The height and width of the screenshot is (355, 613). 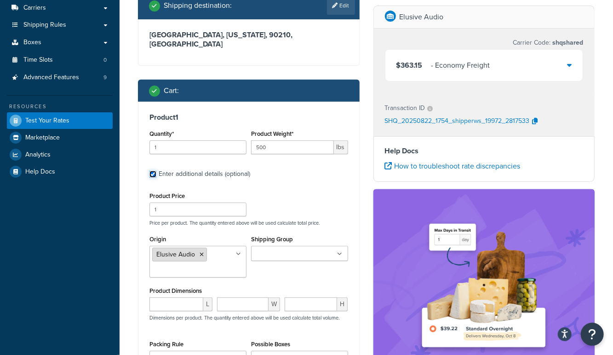 What do you see at coordinates (60, 138) in the screenshot?
I see `li: Marketplace` at bounding box center [60, 138].